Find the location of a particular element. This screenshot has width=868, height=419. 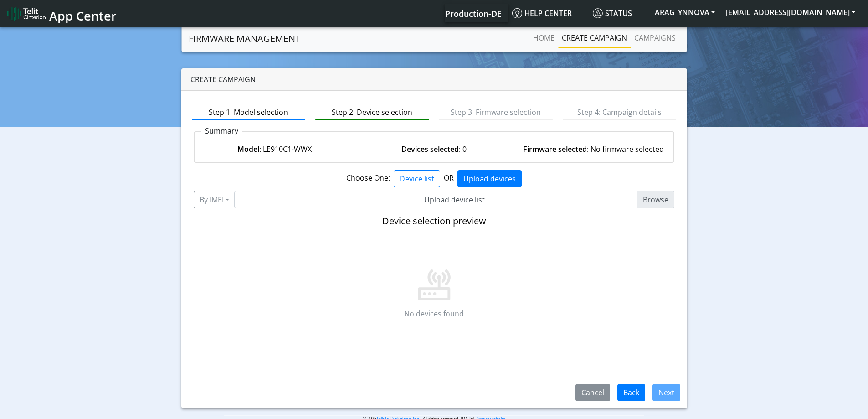

button: Back is located at coordinates (631, 392).